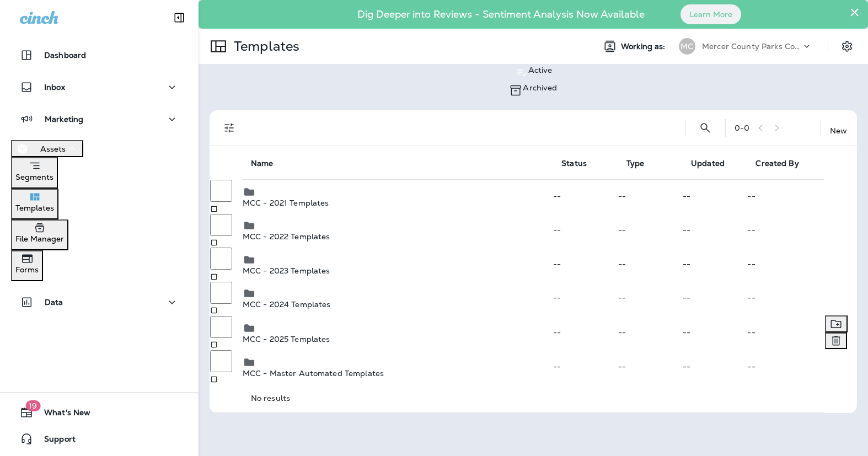 The width and height of the screenshot is (868, 456). Describe the element at coordinates (54, 87) in the screenshot. I see `p: Inbox` at that location.